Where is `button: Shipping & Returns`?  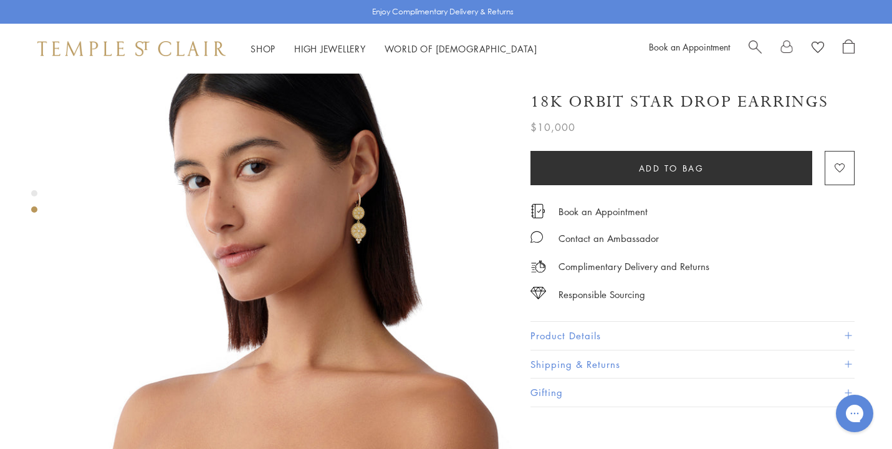 button: Shipping & Returns is located at coordinates (693, 364).